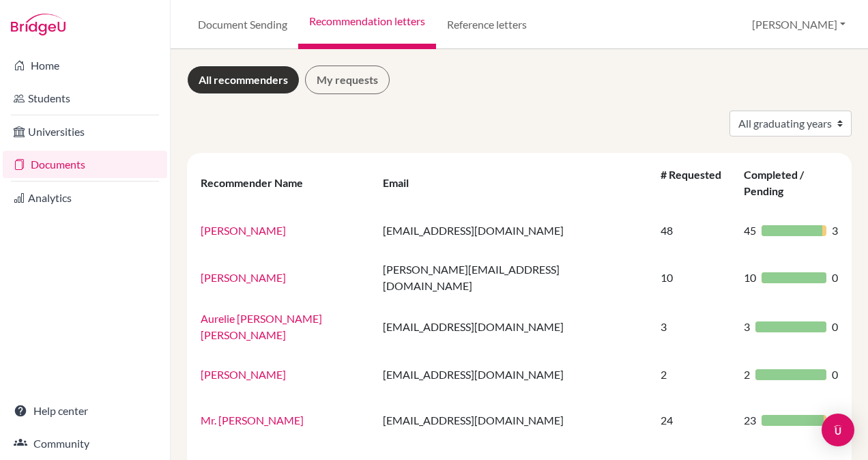 The height and width of the screenshot is (460, 868). What do you see at coordinates (85, 444) in the screenshot?
I see `a: Community` at bounding box center [85, 444].